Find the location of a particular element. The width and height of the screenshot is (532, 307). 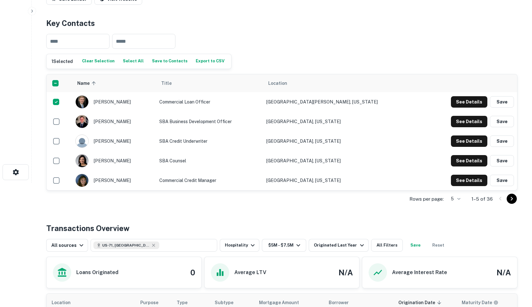

span: Mortgage Amount is located at coordinates (283, 303).